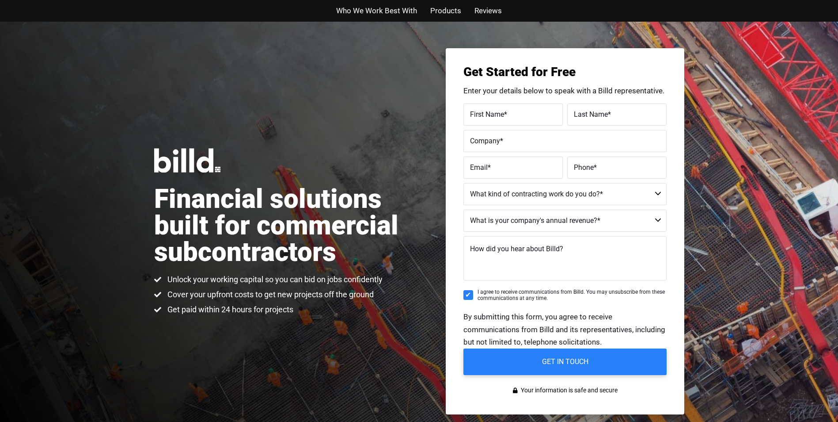 The height and width of the screenshot is (422, 838). What do you see at coordinates (564, 329) in the screenshot?
I see `span: By submitting this form, you agree to receive communications from Billd and its representatives, ...` at bounding box center [564, 329].